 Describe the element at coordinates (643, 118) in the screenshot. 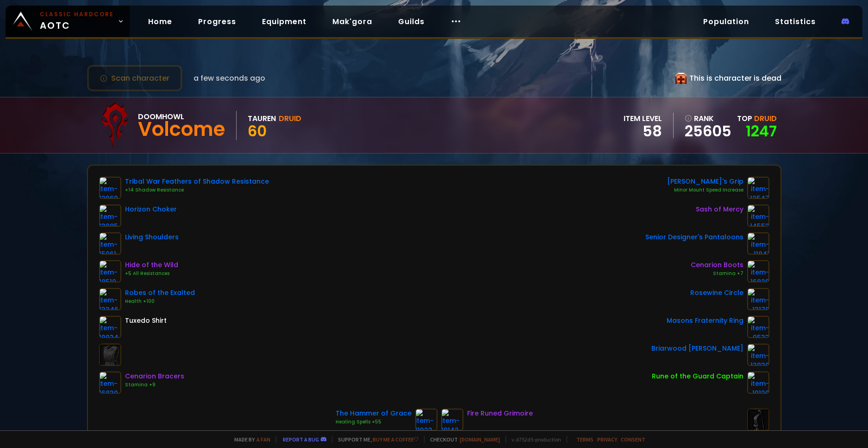

I see `div: item level` at that location.